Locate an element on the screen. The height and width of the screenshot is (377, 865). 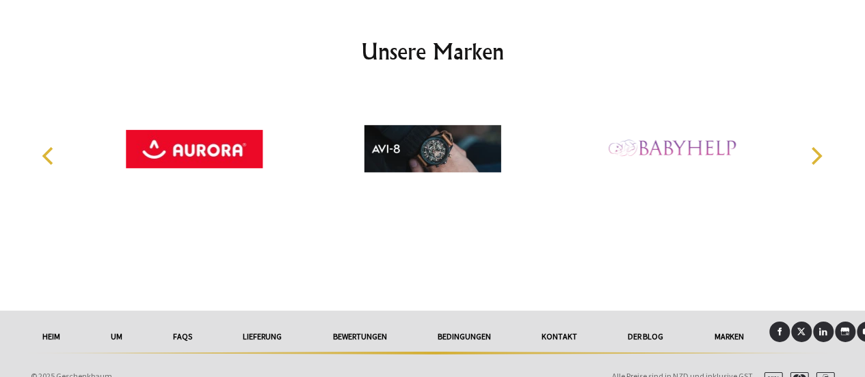
a: Bewertungen is located at coordinates (359, 336).